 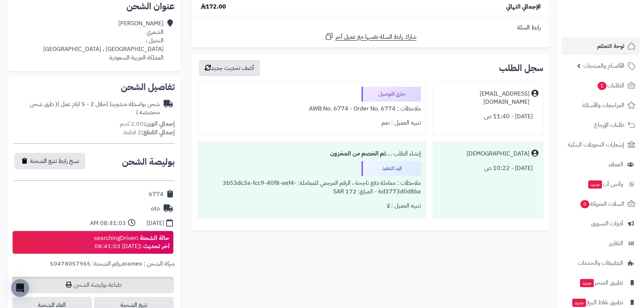 I want to click on a: شارك رابط السلة نفسها مع عميل آخر, so click(x=370, y=36).